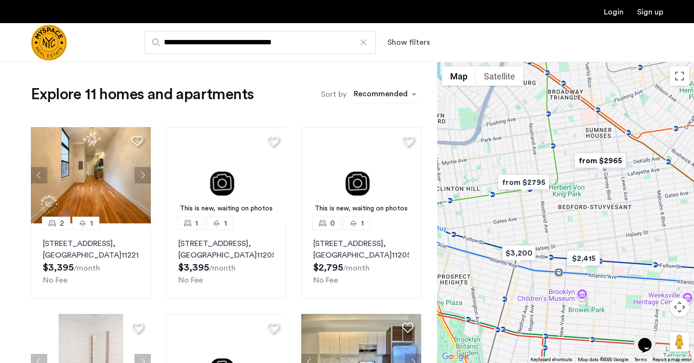 Image resolution: width=694 pixels, height=363 pixels. Describe the element at coordinates (613, 12) in the screenshot. I see `a: Login` at that location.